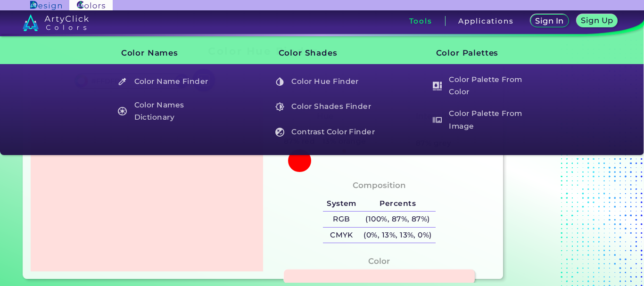 The image size is (644, 286). What do you see at coordinates (326, 82) in the screenshot?
I see `a: Color Hue Finder` at bounding box center [326, 82].